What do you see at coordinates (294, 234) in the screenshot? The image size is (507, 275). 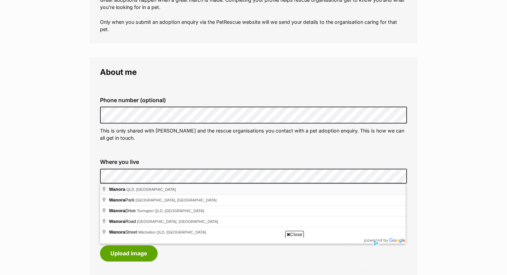 I see `span: Close` at bounding box center [294, 234].